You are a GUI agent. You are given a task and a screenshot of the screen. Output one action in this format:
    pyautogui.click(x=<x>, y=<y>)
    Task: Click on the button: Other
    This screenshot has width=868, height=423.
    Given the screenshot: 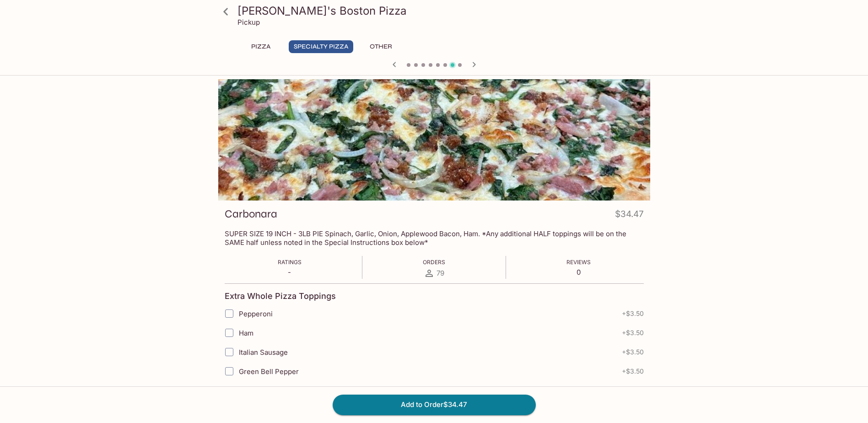 What is the action you would take?
    pyautogui.click(x=381, y=46)
    